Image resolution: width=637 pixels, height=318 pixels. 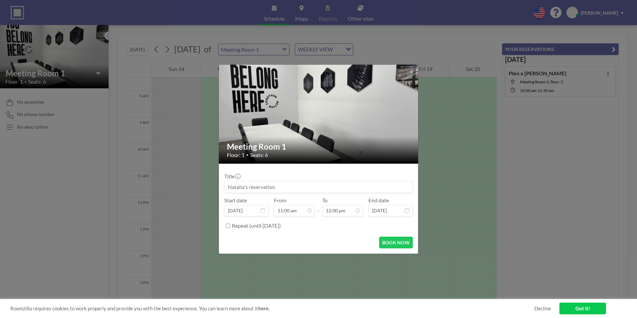 I want to click on span: Floor: 1, so click(x=236, y=155).